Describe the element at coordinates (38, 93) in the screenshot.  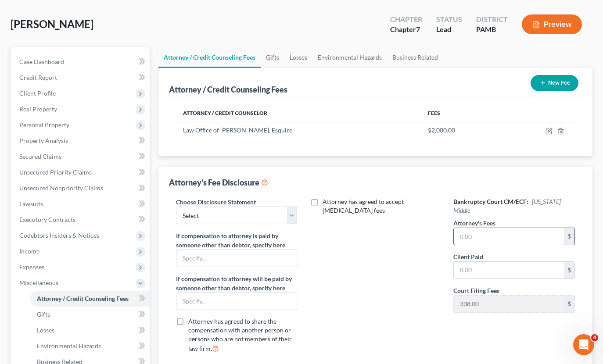
I see `span: Client Profile` at that location.